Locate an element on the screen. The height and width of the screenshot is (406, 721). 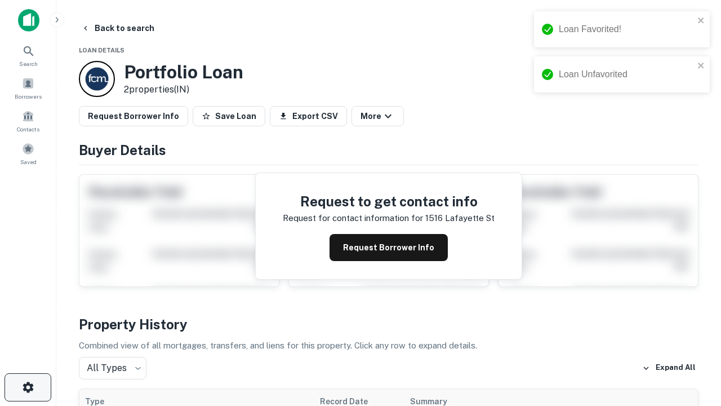
button: Back to search is located at coordinates (118, 28).